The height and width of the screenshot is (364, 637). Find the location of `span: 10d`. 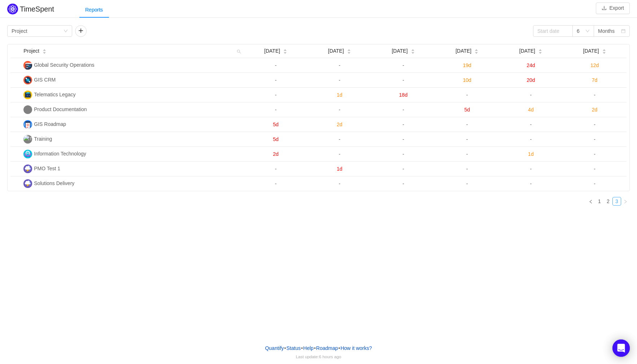

span: 10d is located at coordinates (467, 80).